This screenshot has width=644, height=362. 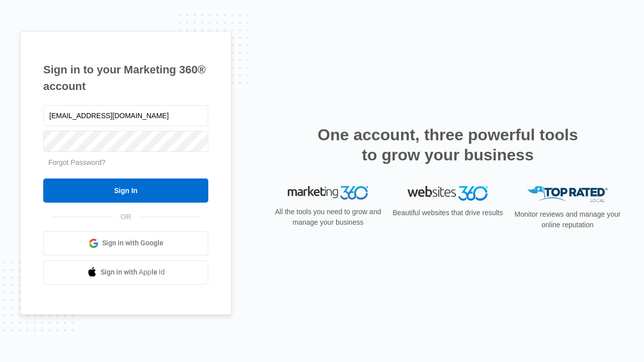 What do you see at coordinates (568, 220) in the screenshot?
I see `p: Monitor reviews and manage your online reputation` at bounding box center [568, 220].